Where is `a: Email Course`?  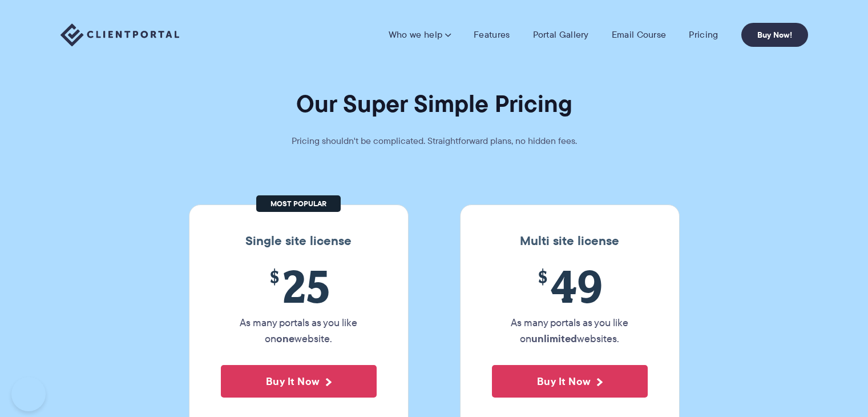
a: Email Course is located at coordinates (639, 35).